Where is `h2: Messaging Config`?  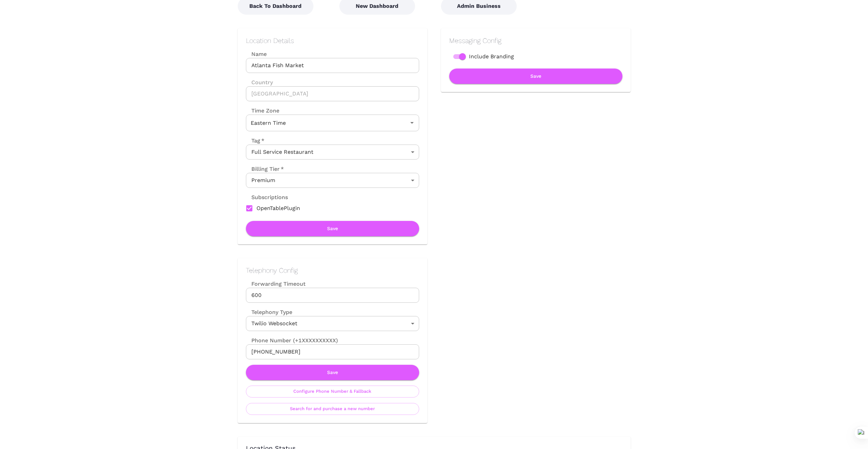
h2: Messaging Config is located at coordinates (535, 41).